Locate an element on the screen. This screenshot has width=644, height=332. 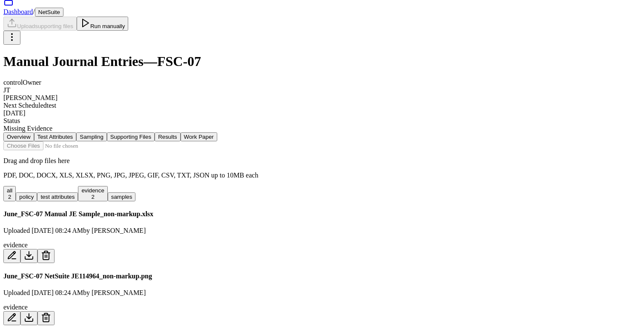
button: policy is located at coordinates (26, 197).